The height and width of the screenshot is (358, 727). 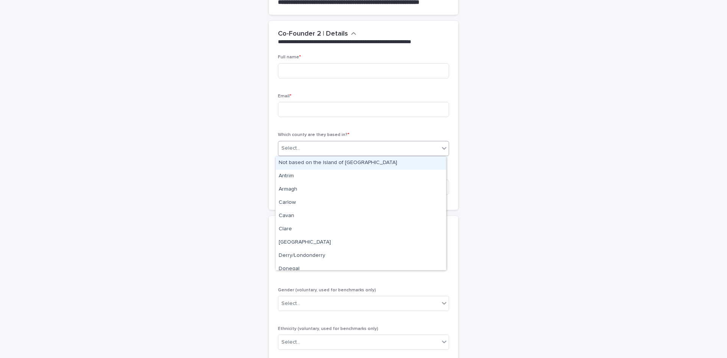 What do you see at coordinates (361, 242) in the screenshot?
I see `div: Cork` at bounding box center [361, 242].